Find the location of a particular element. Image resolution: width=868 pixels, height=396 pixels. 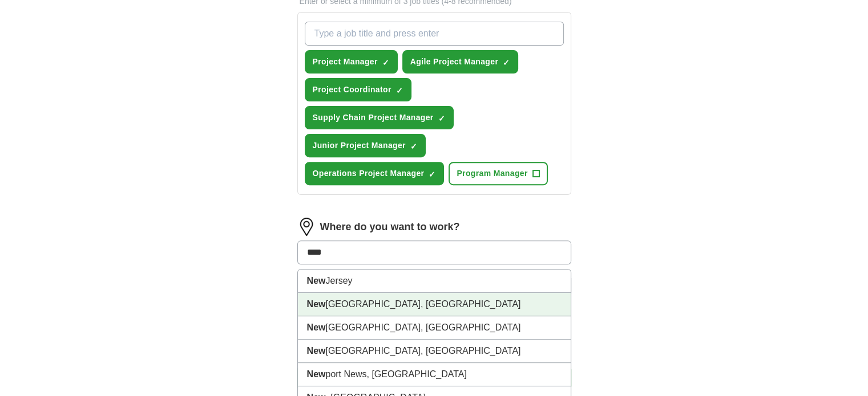

span: Program Manager is located at coordinates (492, 173).